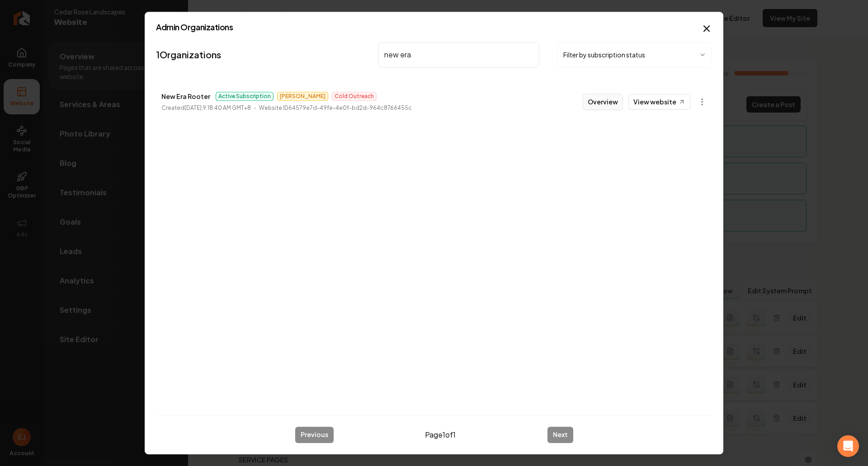 The height and width of the screenshot is (466, 868). I want to click on button: Overview, so click(603, 101).